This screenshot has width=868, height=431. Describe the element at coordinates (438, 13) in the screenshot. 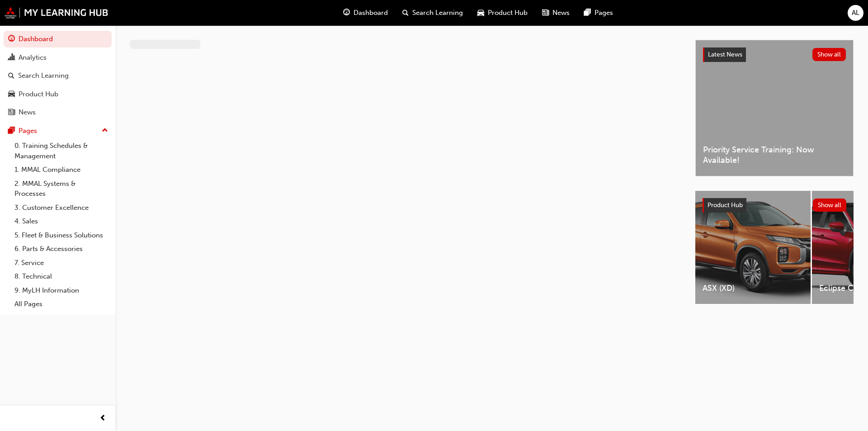

I see `span: Search Learning` at that location.